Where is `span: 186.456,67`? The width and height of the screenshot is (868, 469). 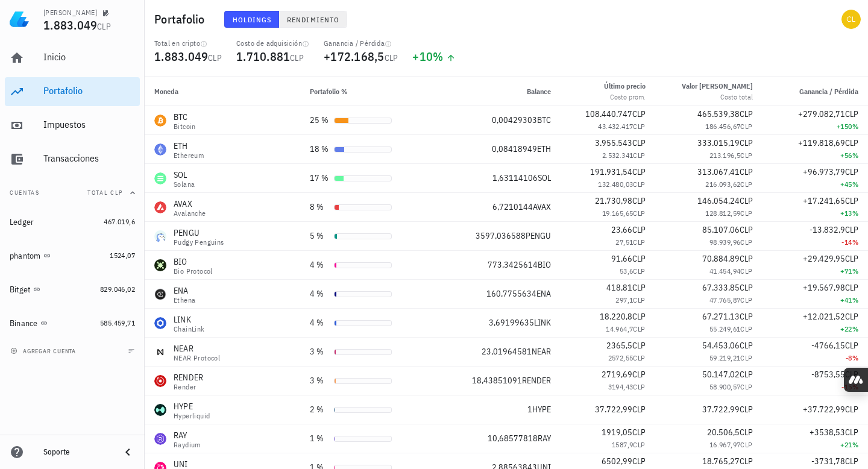
span: 186.456,67 is located at coordinates (723, 126).